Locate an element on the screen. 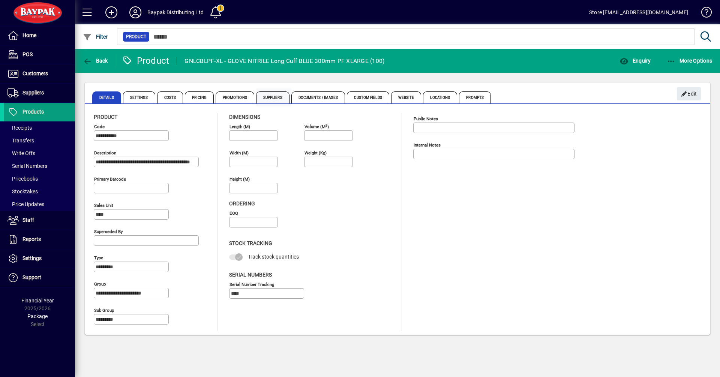 Image resolution: width=720 pixels, height=377 pixels. mat-label: Length (m) is located at coordinates (240, 127).